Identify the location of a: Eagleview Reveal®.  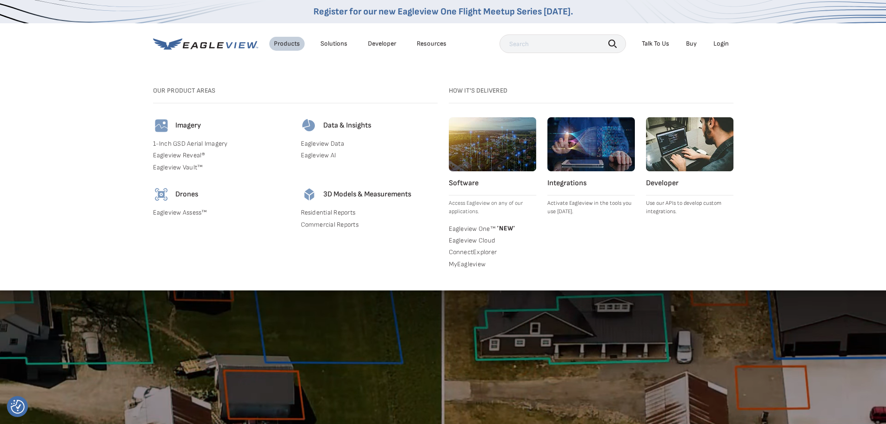
(221, 155).